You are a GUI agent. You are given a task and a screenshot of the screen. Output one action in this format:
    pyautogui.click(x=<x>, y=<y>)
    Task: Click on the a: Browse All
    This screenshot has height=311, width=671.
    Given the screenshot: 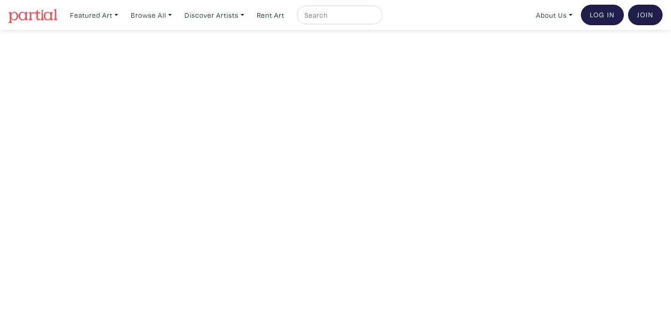 What is the action you would take?
    pyautogui.click(x=151, y=15)
    